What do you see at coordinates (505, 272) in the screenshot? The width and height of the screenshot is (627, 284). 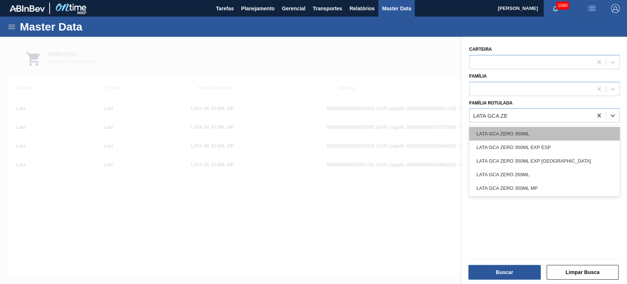 I see `button: Buscar` at bounding box center [505, 272].